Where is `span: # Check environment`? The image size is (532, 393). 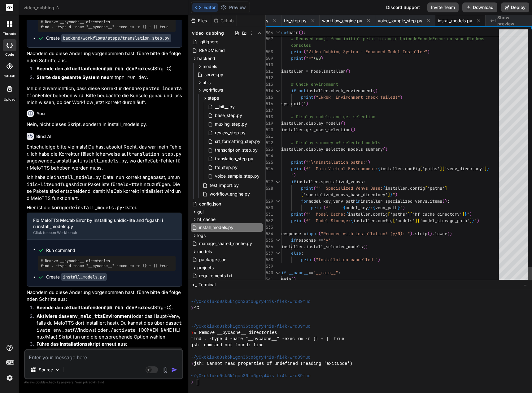
span: # Check environment is located at coordinates (315, 84).